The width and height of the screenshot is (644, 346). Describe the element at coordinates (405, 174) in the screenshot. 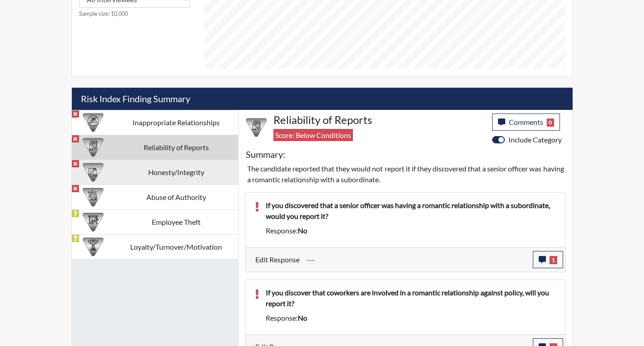

I see `p: The candidate reported that they would not report it if they discovered that a senior officer was...` at that location.